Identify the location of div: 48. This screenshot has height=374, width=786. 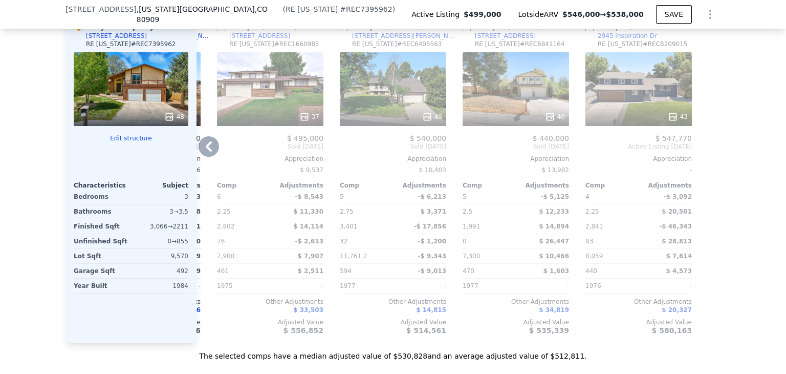
(174, 117).